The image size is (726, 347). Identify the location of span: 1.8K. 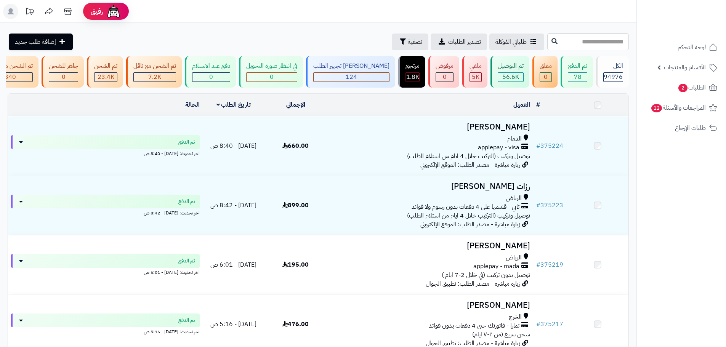
(413, 77).